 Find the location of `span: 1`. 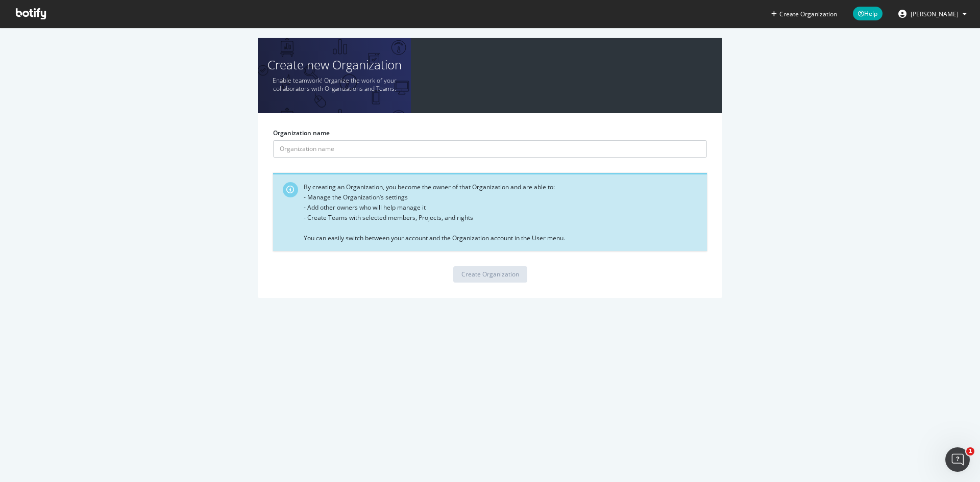

span: 1 is located at coordinates (970, 451).